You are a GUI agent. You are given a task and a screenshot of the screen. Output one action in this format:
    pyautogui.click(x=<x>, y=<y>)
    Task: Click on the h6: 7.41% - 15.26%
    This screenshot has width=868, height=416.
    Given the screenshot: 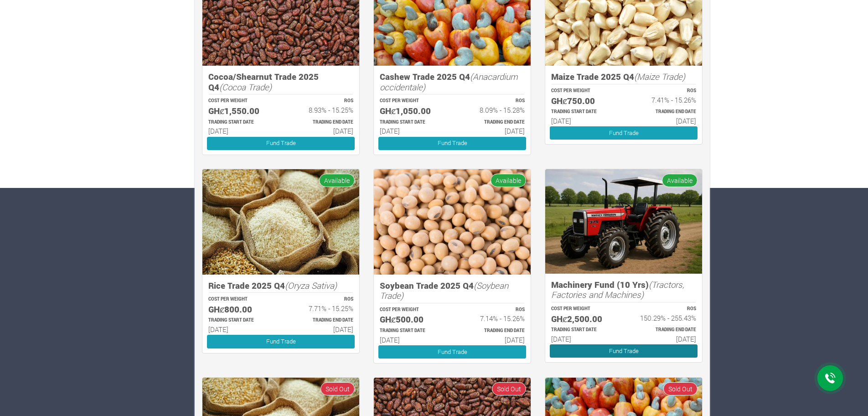 What is the action you would take?
    pyautogui.click(x=664, y=100)
    